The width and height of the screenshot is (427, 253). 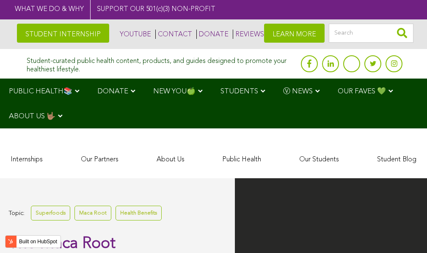 What do you see at coordinates (371, 33) in the screenshot?
I see `input: Search` at bounding box center [371, 33].